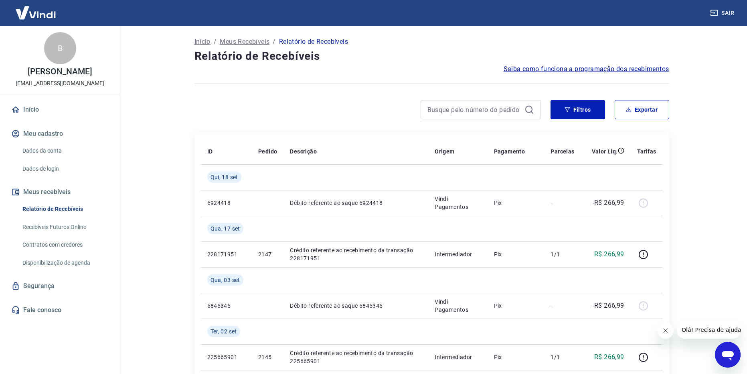 This screenshot has height=374, width=747. Describe the element at coordinates (224, 177) in the screenshot. I see `span: Qui, 18 set` at that location.